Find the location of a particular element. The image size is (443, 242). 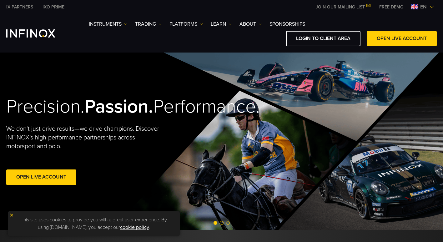

a: ABOUT is located at coordinates (250, 24).